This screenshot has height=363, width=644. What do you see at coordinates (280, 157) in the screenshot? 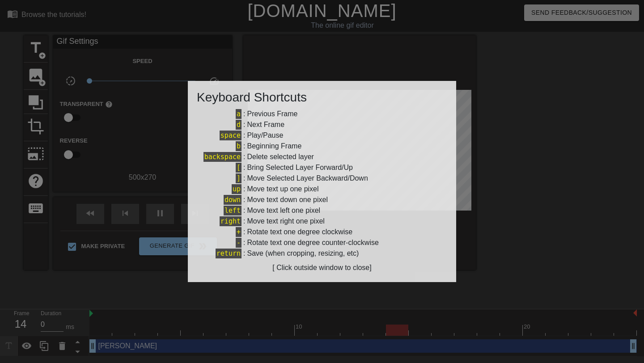
I see `div: Delete selected layer` at bounding box center [280, 157].